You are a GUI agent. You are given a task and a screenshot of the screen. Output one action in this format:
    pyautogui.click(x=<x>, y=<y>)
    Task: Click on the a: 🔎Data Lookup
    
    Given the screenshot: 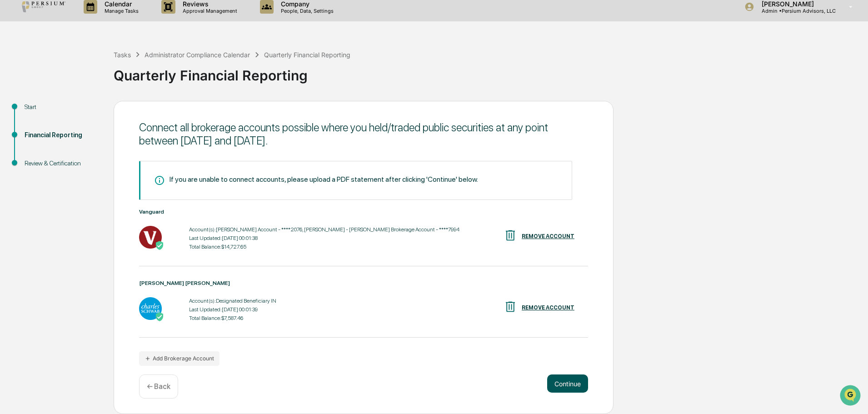 What is the action you would take?
    pyautogui.click(x=33, y=136)
    